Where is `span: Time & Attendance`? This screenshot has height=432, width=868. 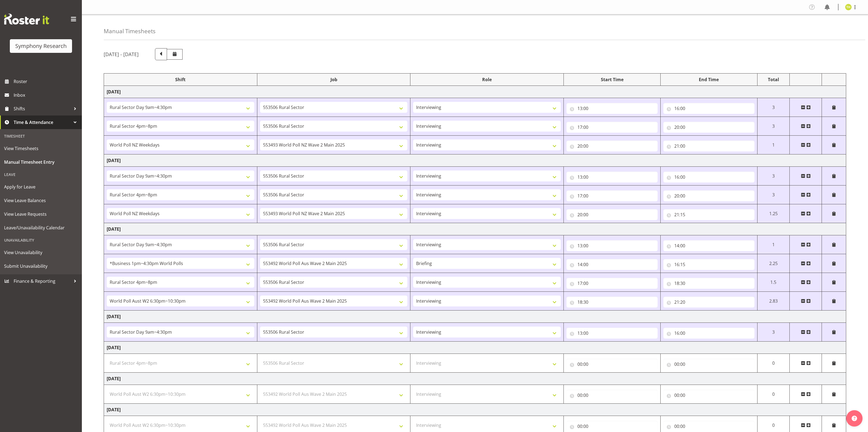 span: Time & Attendance is located at coordinates (42, 122).